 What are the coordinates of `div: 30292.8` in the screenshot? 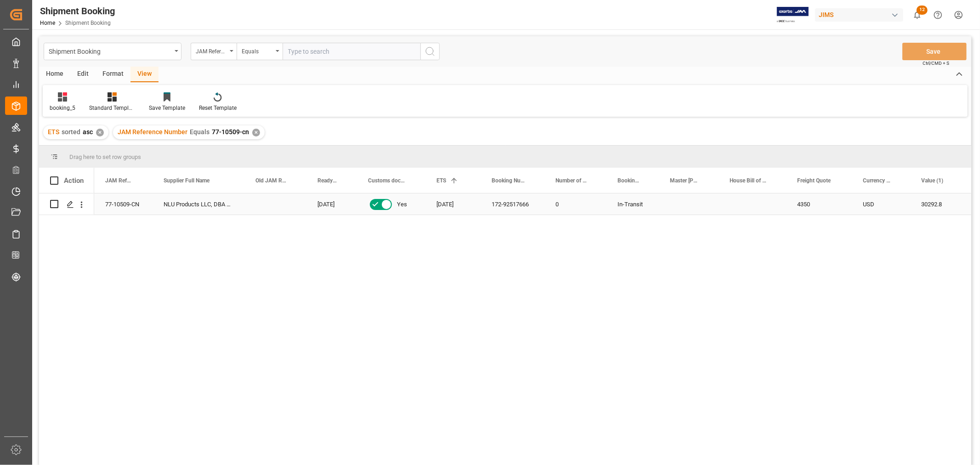 It's located at (938, 204).